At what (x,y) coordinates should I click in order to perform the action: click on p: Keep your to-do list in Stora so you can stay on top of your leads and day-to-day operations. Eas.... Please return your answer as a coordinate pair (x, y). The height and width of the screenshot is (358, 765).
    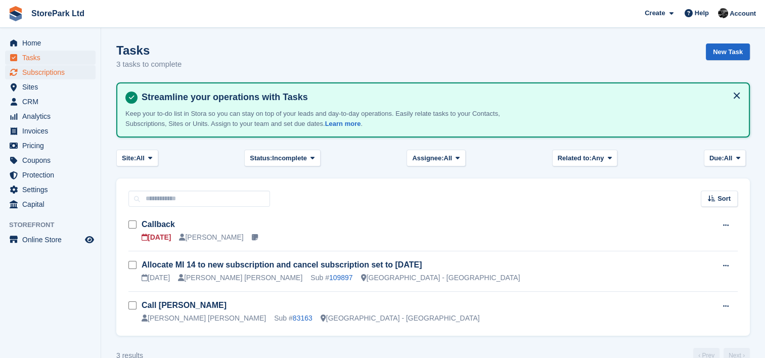
    Looking at the image, I should click on (315, 118).